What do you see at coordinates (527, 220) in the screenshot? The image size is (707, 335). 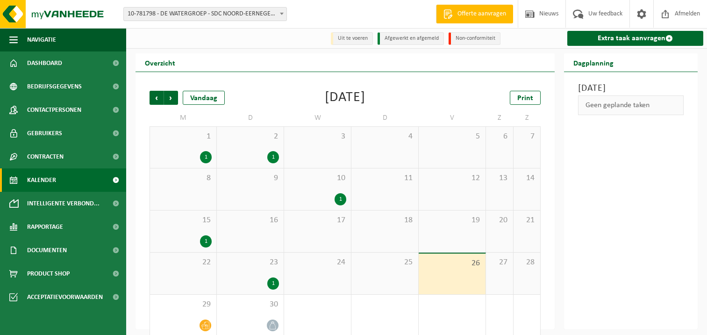 I see `span: 21` at bounding box center [527, 220].